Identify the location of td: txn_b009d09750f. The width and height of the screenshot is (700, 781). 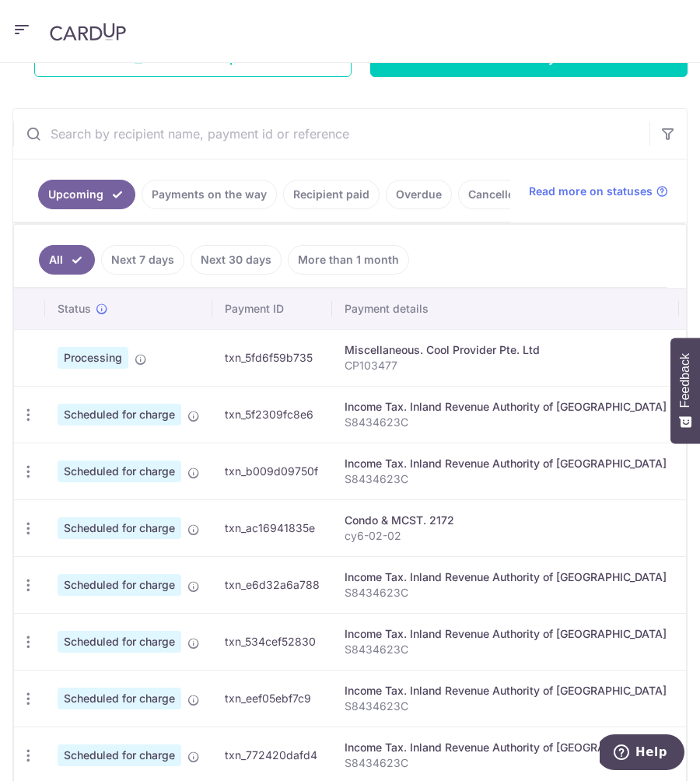
(273, 470).